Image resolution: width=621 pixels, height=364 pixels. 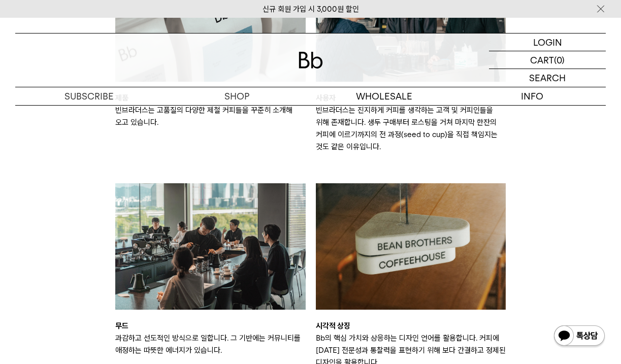 What do you see at coordinates (310, 9) in the screenshot?
I see `a: 신규 회원 가입 시 3,000원 할인` at bounding box center [310, 9].